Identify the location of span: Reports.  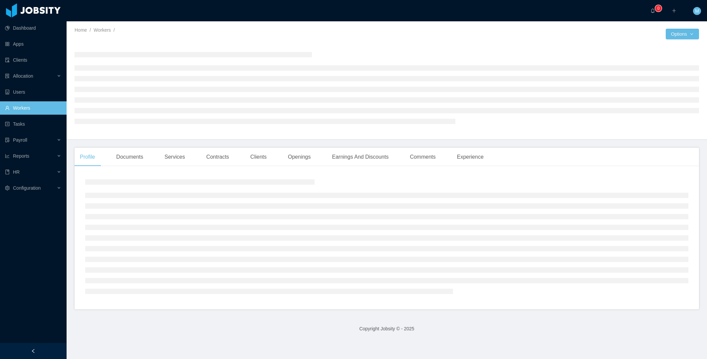
(21, 156).